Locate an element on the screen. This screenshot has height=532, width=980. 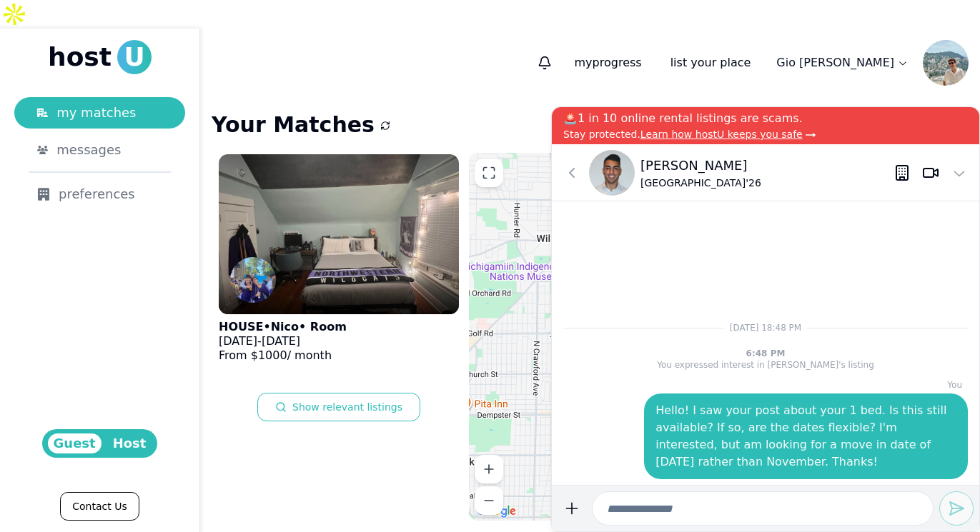
p: progress is located at coordinates (608, 63).